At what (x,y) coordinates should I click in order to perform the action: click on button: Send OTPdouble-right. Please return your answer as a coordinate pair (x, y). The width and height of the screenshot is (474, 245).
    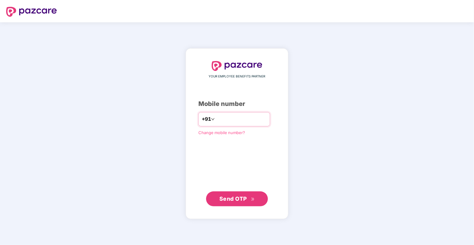
    Looking at the image, I should click on (237, 199).